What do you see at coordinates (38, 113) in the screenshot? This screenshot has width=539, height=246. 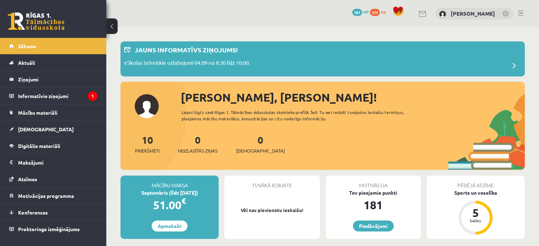 I see `span: Mācību materiāli` at bounding box center [38, 113].